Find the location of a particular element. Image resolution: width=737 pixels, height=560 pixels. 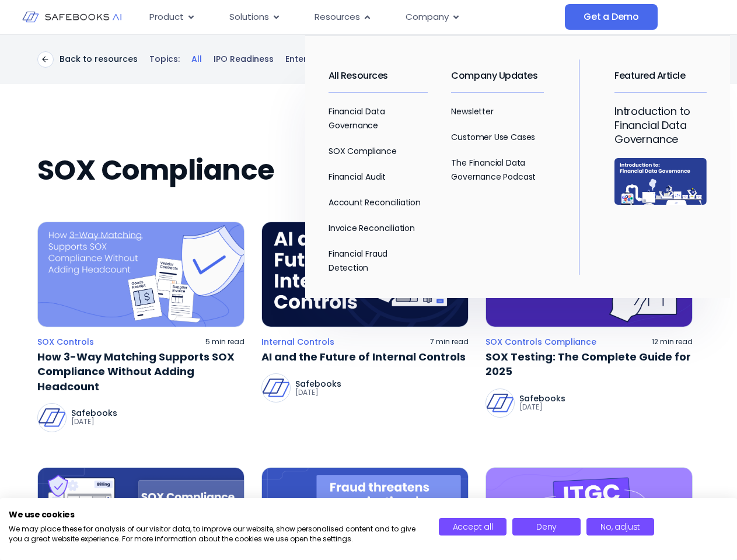

p: 5 min read is located at coordinates (225, 341).